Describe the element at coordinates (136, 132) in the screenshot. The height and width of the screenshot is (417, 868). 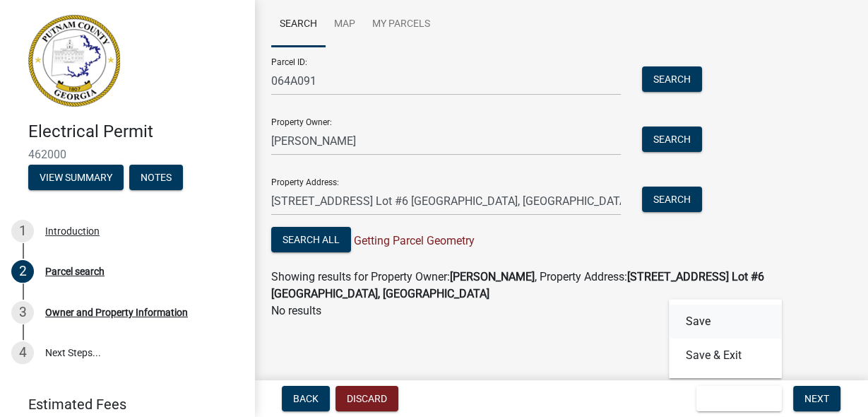
I see `h4: Electrical Permit` at that location.